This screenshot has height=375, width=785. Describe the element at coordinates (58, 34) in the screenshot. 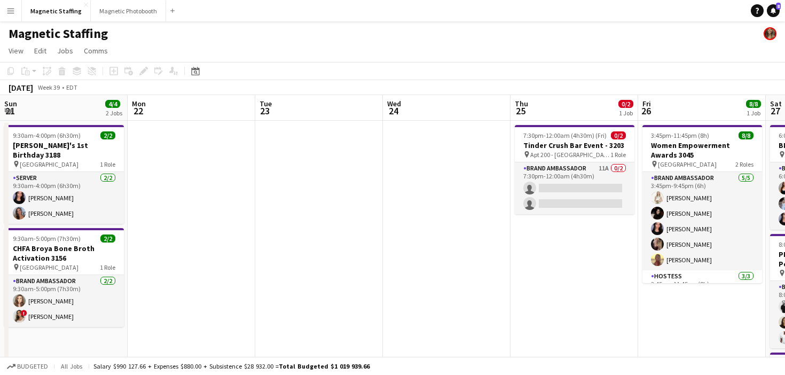

I see `h1: Magnetic Staffing` at that location.